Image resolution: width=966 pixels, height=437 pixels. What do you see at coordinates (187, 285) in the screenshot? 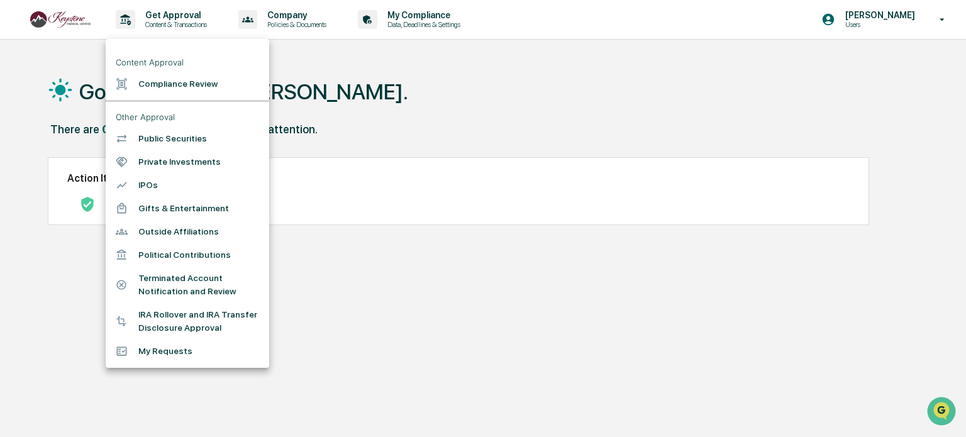
I see `li: Terminated Account Notification and Review` at bounding box center [187, 285].